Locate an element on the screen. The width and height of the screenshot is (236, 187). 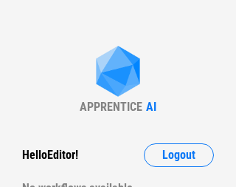
span: Logout is located at coordinates (179, 155).